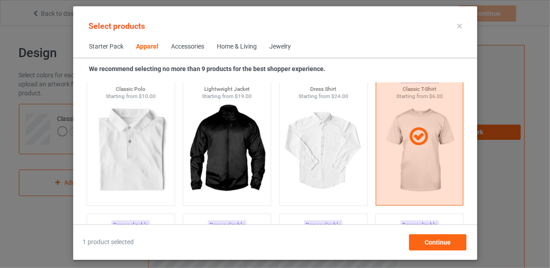  I want to click on span: Select products, so click(117, 26).